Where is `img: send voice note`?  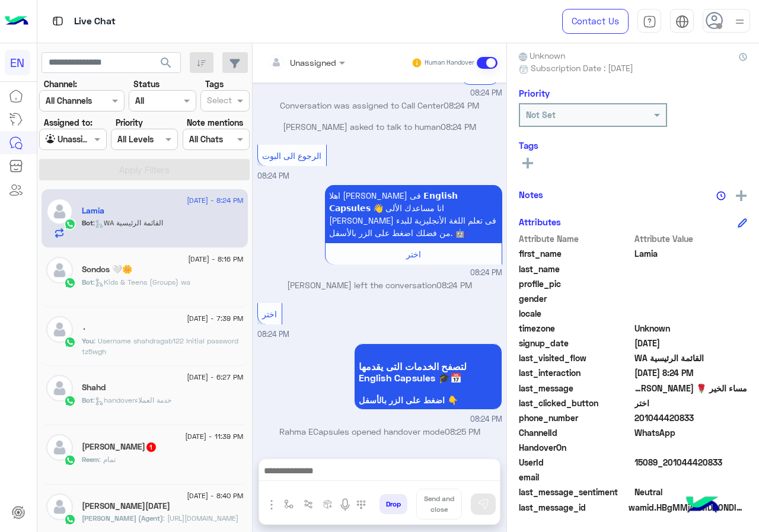 img: send voice note is located at coordinates (345, 505).